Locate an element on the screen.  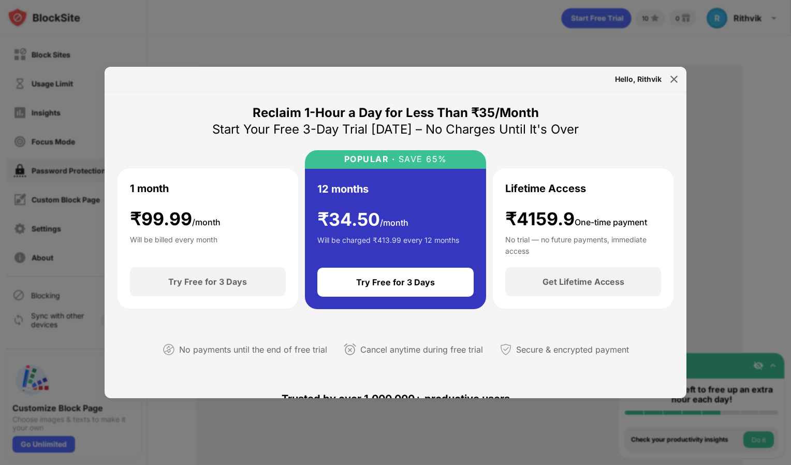
div: 12 months is located at coordinates (343, 189).